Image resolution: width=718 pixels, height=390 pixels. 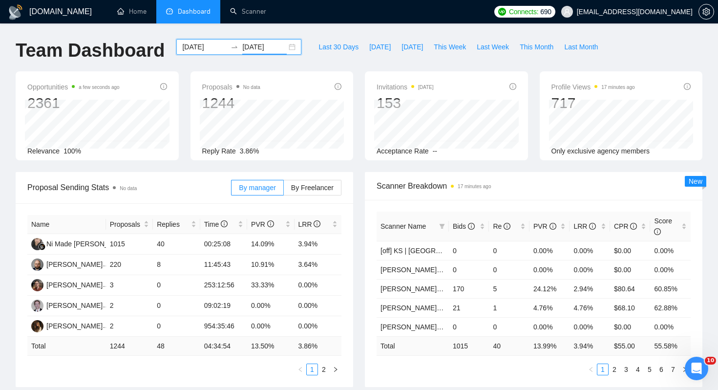 I want to click on td: 21, so click(x=469, y=307).